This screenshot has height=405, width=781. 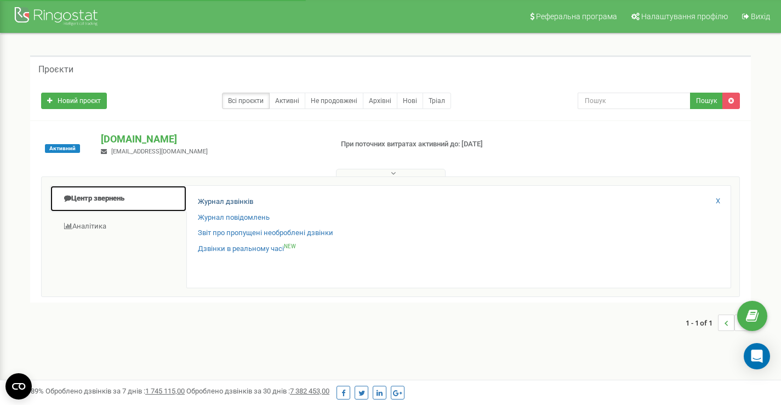 I want to click on span: Активний, so click(x=62, y=149).